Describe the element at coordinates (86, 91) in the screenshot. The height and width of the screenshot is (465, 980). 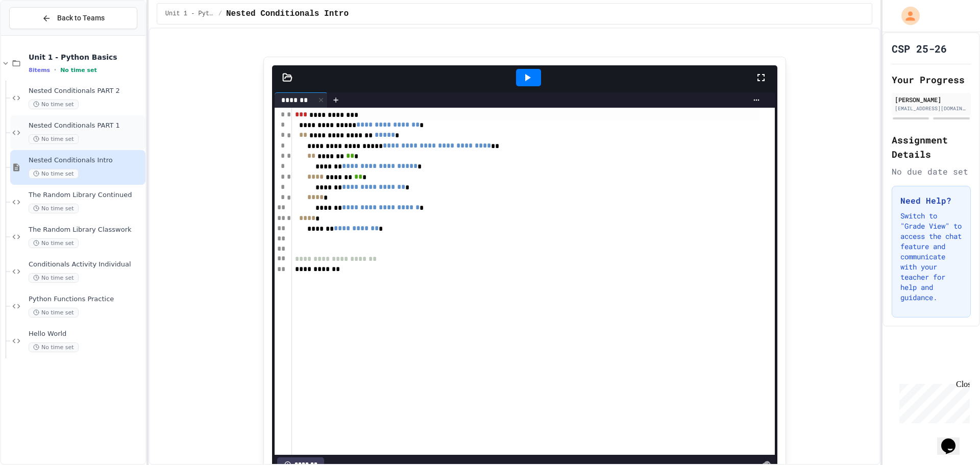
I see `span: Nested Conditionals PART 2` at that location.